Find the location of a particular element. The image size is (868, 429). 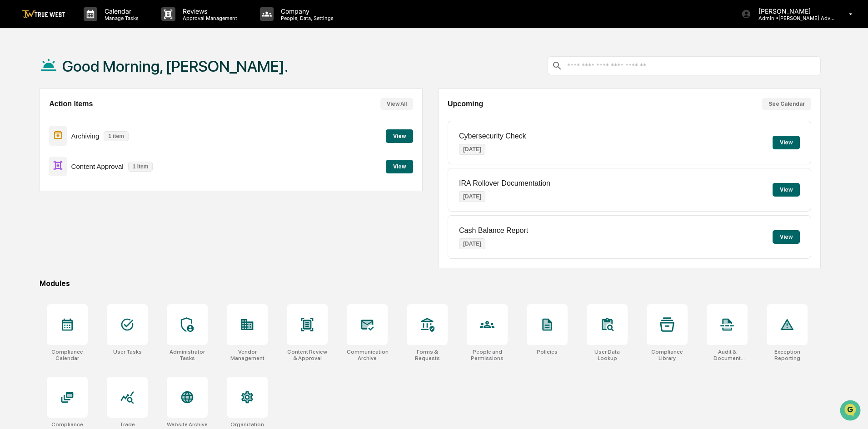

p: People, Data, Settings is located at coordinates (306, 18).